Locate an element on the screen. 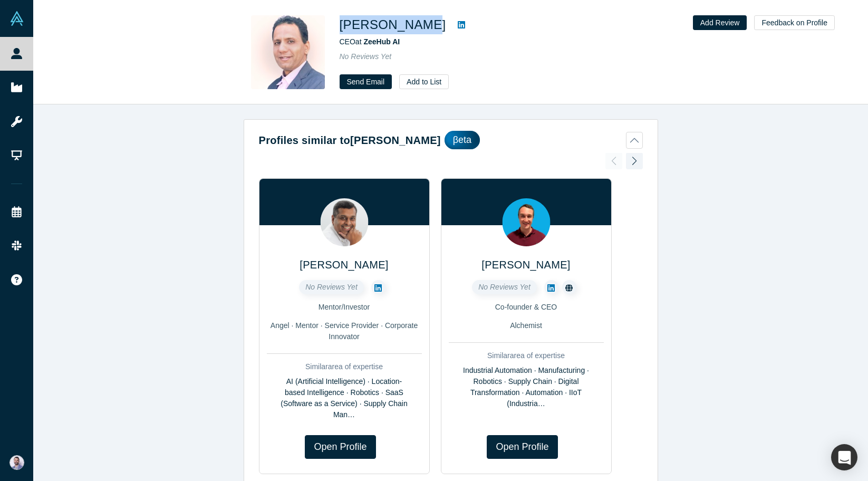 The height and width of the screenshot is (481, 868). img: Sam Jadali's Account is located at coordinates (17, 462).